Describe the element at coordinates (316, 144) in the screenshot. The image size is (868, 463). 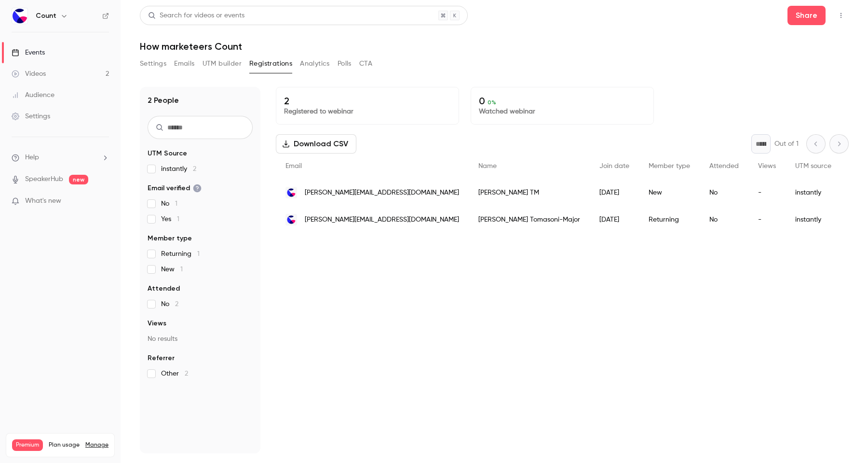
I see `button: Download CSV` at that location.